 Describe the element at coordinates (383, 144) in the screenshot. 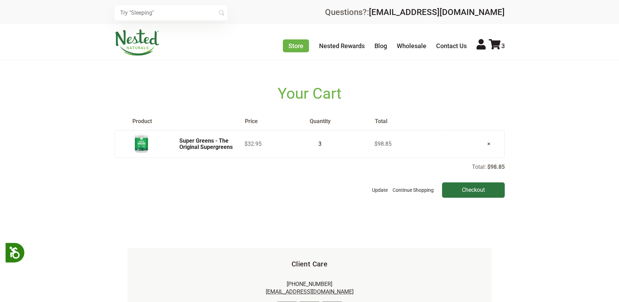

I see `span: $98.85` at that location.